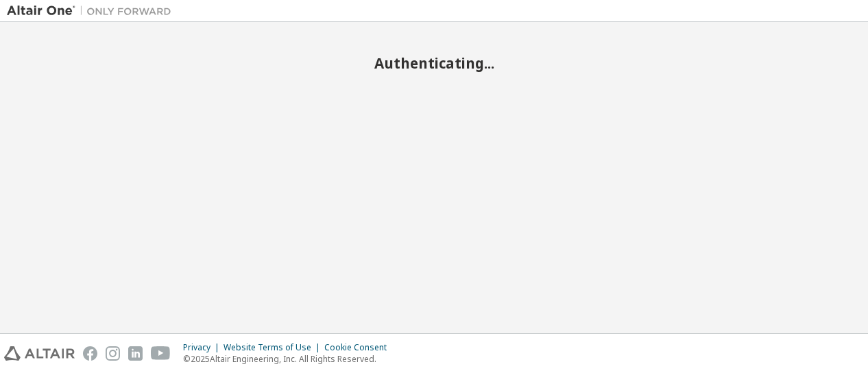 The image size is (868, 373). Describe the element at coordinates (90, 353) in the screenshot. I see `img: facebook.svg` at that location.